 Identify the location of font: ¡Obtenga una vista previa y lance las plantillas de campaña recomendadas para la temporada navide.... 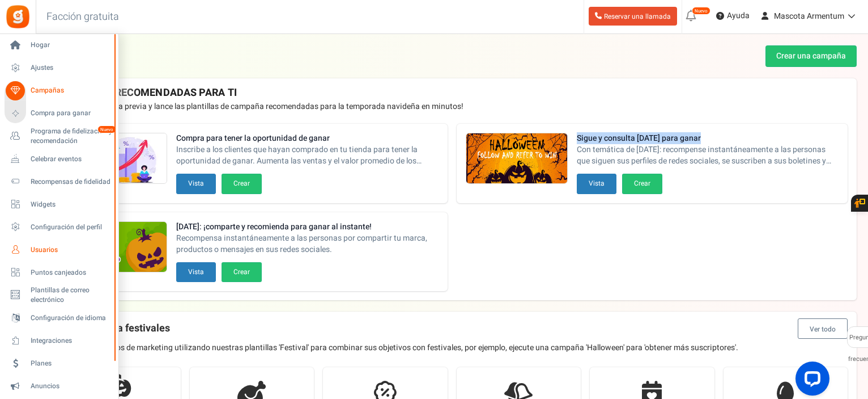
(260, 106).